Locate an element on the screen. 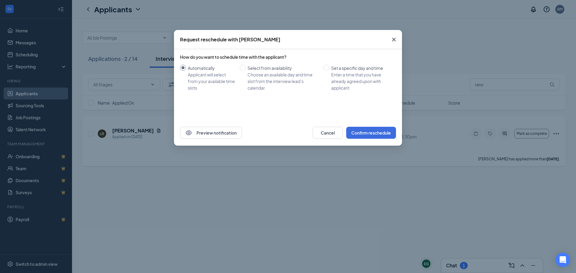  div: Choose an available day and time slot from the interview lead’s calendar is located at coordinates (283, 81).